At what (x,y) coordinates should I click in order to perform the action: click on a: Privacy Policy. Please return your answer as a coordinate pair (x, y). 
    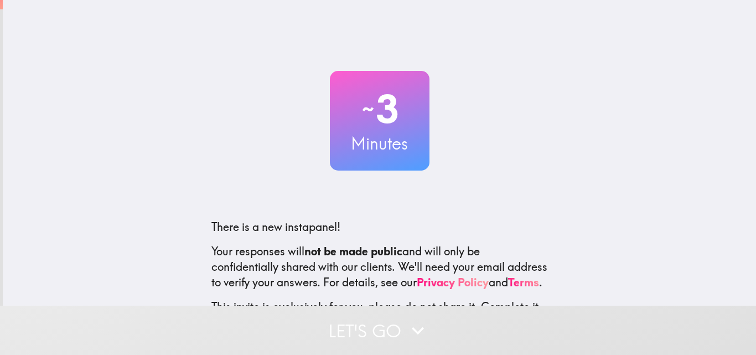
    Looking at the image, I should click on (453, 282).